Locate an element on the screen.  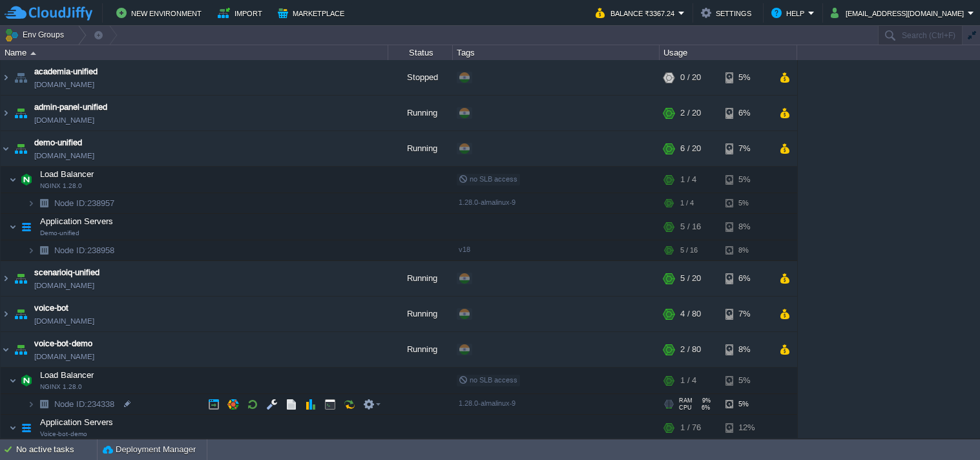
div: Usage is located at coordinates (728, 52).